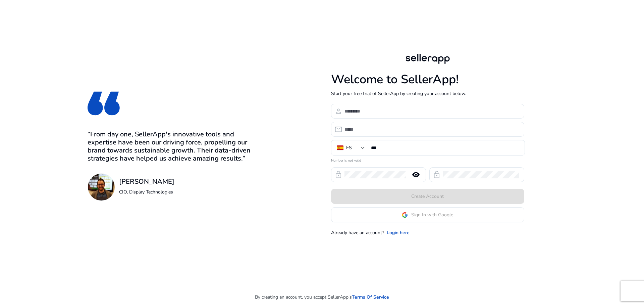  I want to click on span: person, so click(339, 111).